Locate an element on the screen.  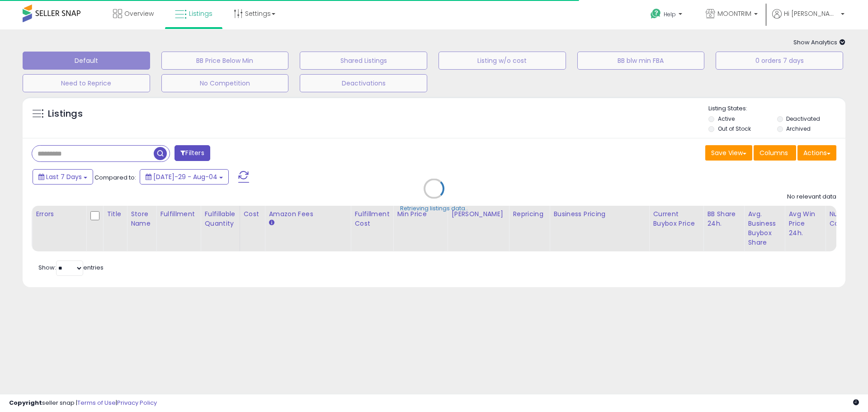
strong: Copyright is located at coordinates (26, 402).